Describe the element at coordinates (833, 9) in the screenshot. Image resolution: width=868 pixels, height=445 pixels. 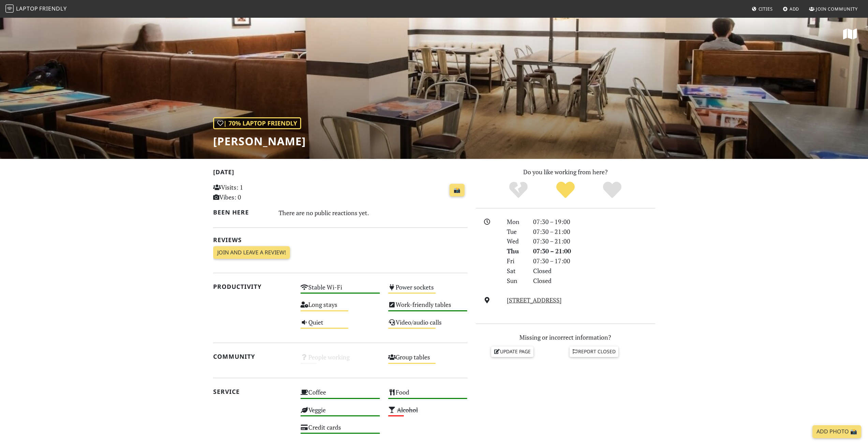
I see `a: Join Community` at that location.